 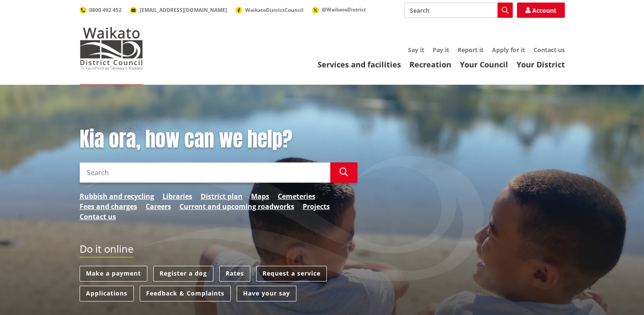 What do you see at coordinates (344, 9) in the screenshot?
I see `span: @WaikatoDistrict` at bounding box center [344, 9].